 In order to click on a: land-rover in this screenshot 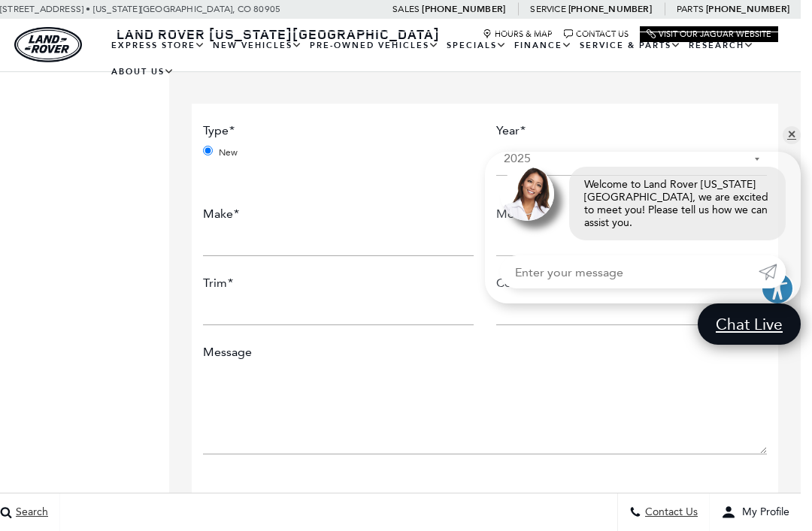, I will do `click(48, 44)`.